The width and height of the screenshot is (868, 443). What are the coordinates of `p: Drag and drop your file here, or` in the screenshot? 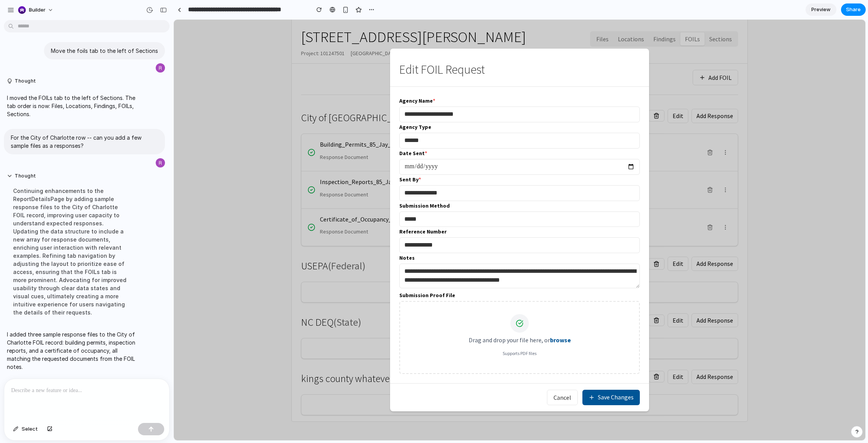 It's located at (346, 321).